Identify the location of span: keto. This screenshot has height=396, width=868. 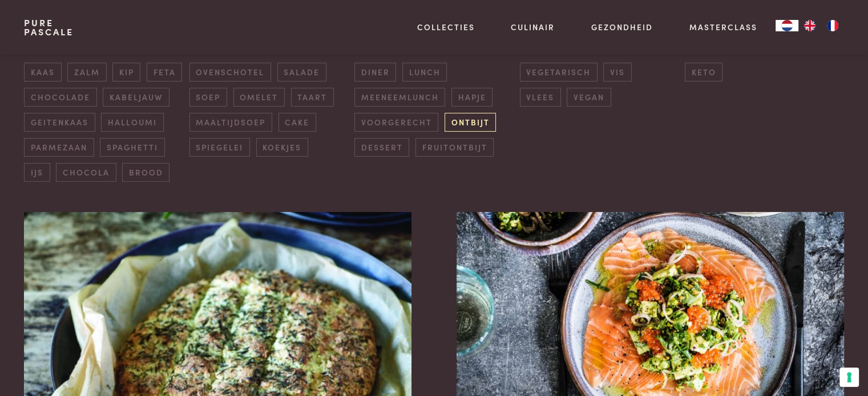
(704, 72).